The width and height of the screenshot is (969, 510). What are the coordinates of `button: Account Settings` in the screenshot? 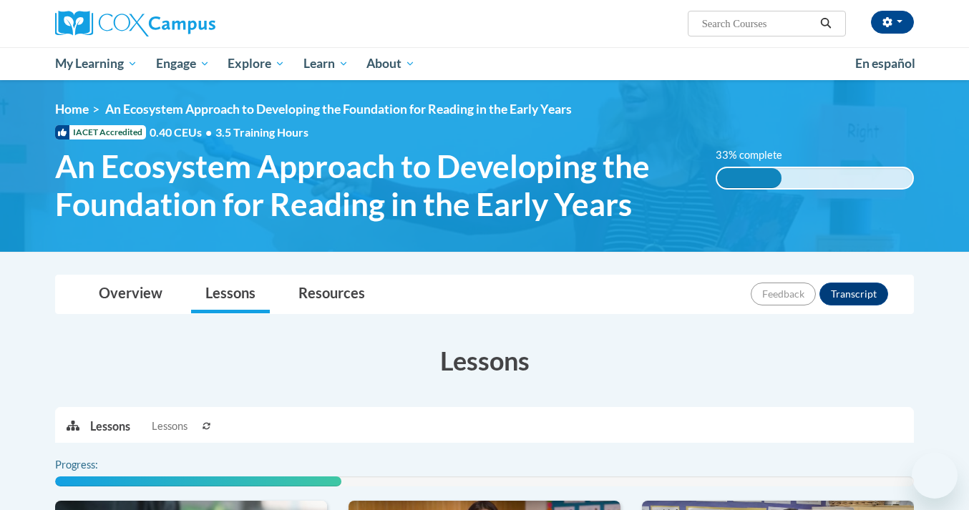 It's located at (892, 22).